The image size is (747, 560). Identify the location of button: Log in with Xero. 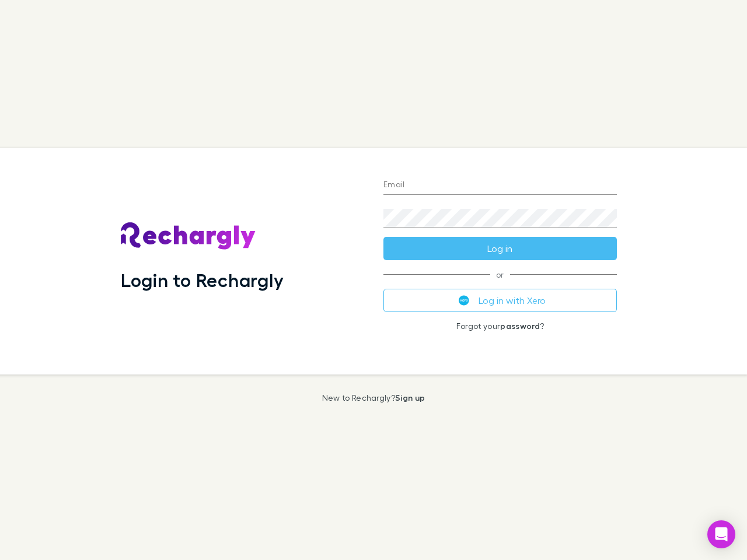
(500, 301).